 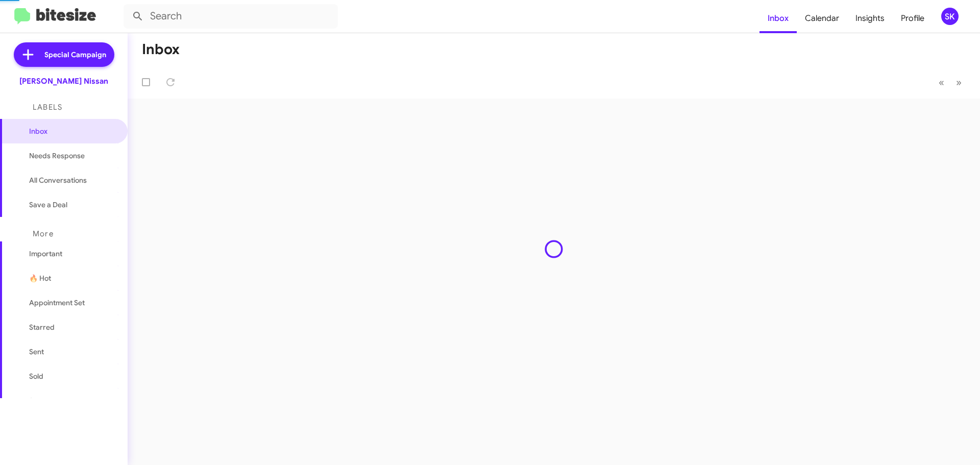 I want to click on span: More, so click(x=43, y=233).